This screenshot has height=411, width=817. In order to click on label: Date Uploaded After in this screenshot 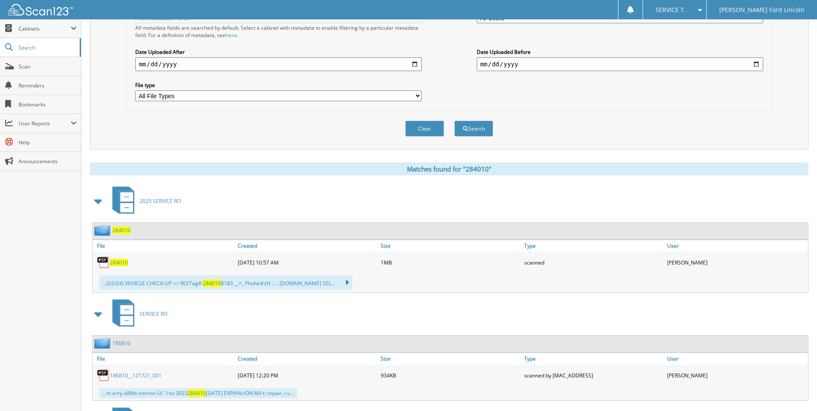, I will do `click(278, 52)`.